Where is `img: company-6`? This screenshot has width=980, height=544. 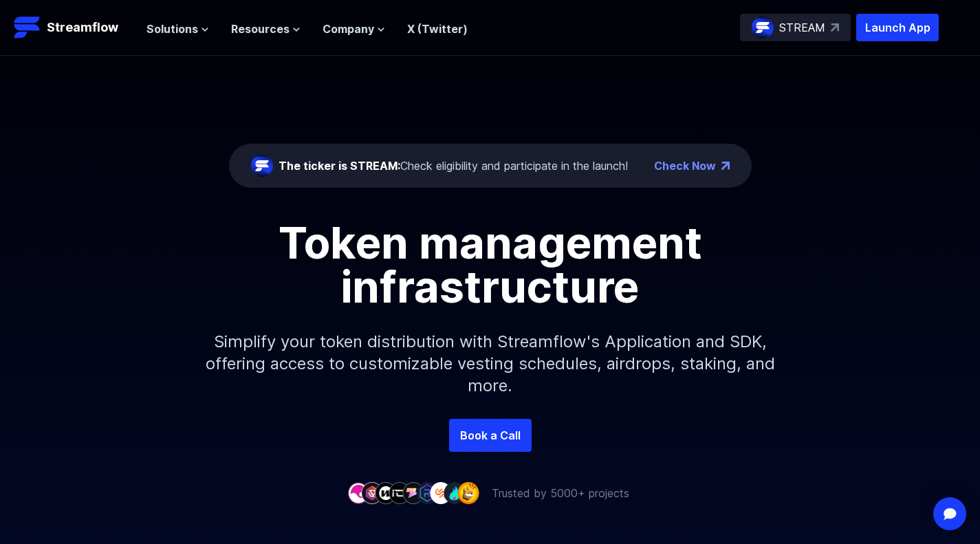
img: company-6 is located at coordinates (427, 492).